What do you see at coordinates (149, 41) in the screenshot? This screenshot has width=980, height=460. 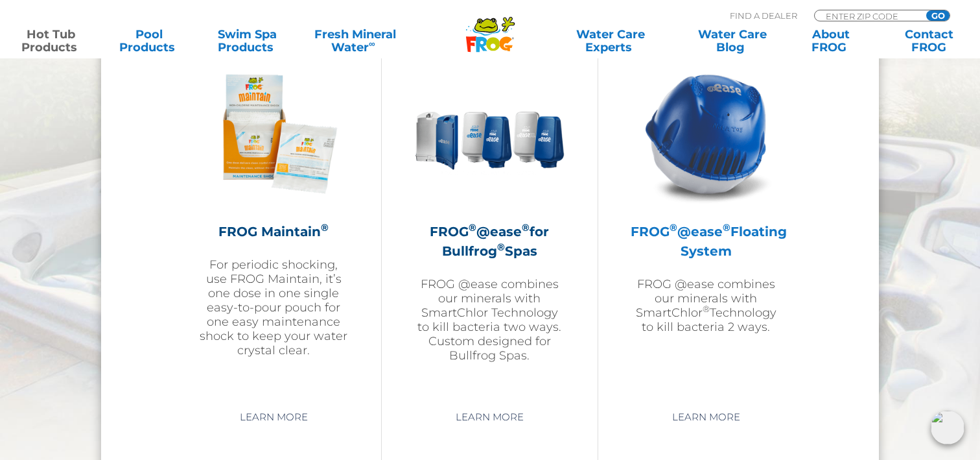 I see `a: PoolProducts` at bounding box center [149, 41].